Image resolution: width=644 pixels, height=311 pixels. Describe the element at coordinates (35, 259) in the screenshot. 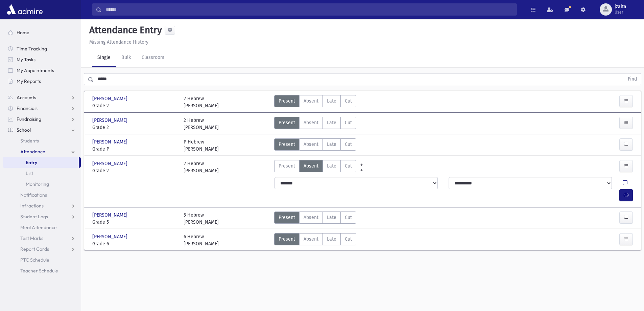

I see `span: PTC Schedule` at that location.